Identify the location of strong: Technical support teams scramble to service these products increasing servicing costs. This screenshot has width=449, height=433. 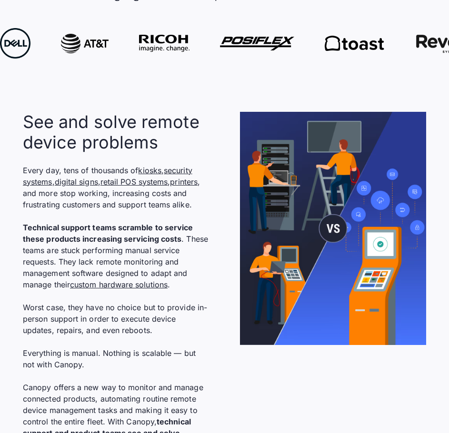
(108, 233).